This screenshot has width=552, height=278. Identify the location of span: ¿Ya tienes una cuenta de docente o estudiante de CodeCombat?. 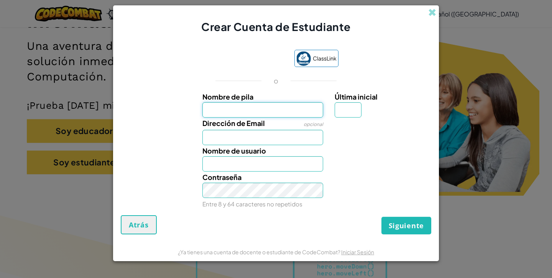
(260, 252).